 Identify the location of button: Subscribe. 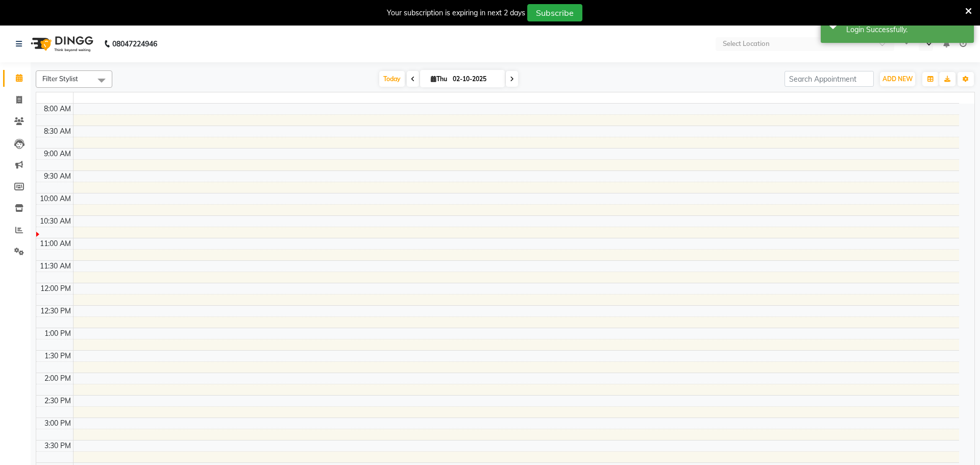
(554, 13).